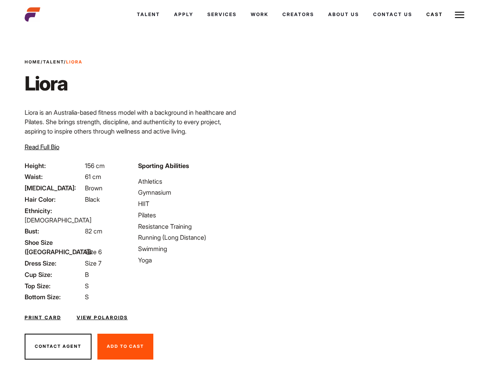 This screenshot has width=494, height=376. What do you see at coordinates (43, 317) in the screenshot?
I see `a: Print Card` at bounding box center [43, 317].